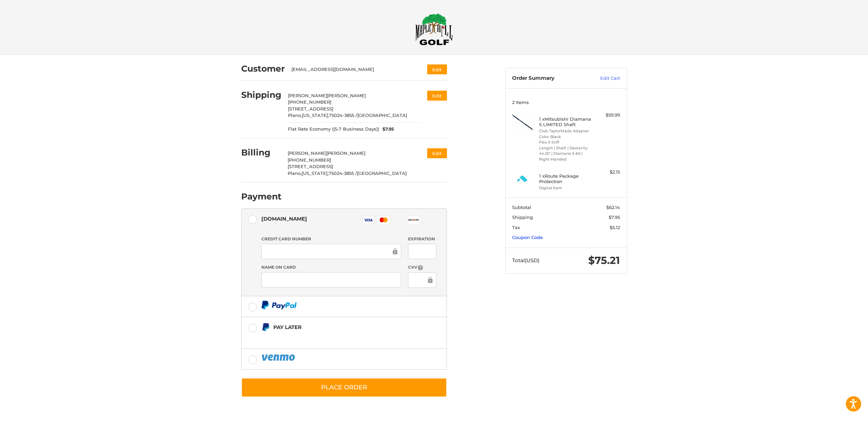  Describe the element at coordinates (564, 121) in the screenshot. I see `h4: 1 x Mitsubishi Diamana S LIMITED Shaft` at that location.